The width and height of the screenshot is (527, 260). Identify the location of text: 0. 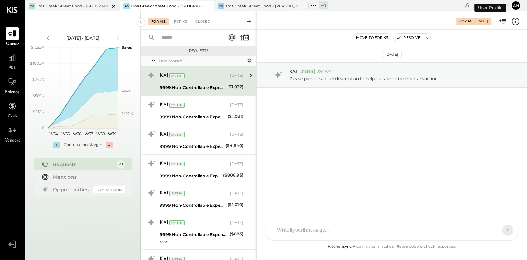
(43, 128).